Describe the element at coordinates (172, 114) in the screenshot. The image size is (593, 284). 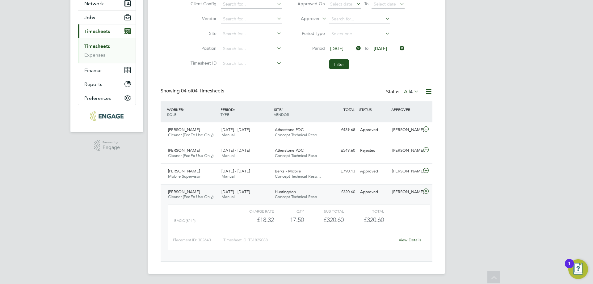
I see `span: ROLE` at that location.